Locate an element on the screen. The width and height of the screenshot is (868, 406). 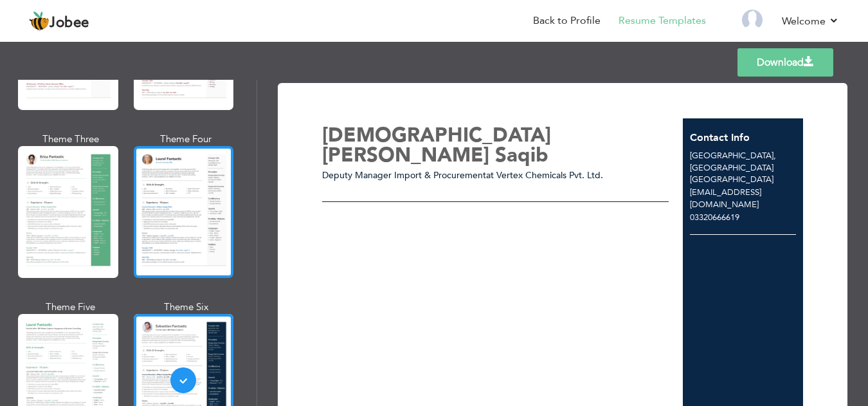
a: Back to Profile is located at coordinates (566, 20).